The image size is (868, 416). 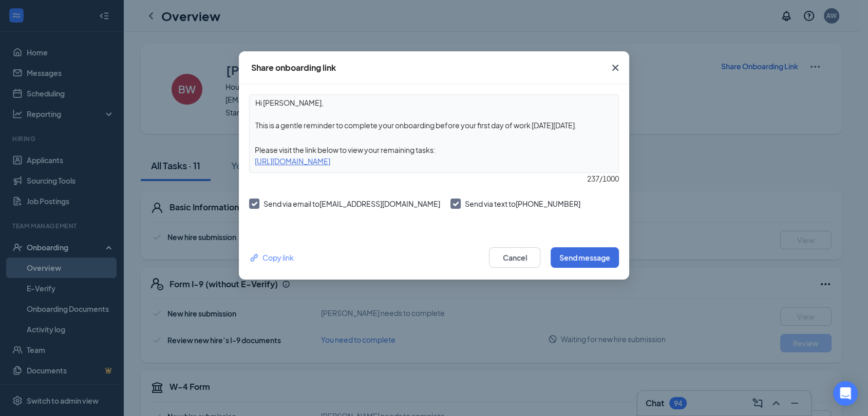 I want to click on div: Please visit the link below to view your remaining tasks:, so click(x=434, y=150).